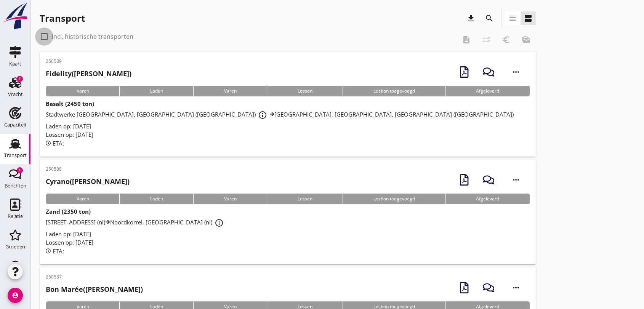 This screenshot has width=644, height=309. Describe the element at coordinates (15, 16) in the screenshot. I see `img: logo-small.a267ee39.svg` at that location.